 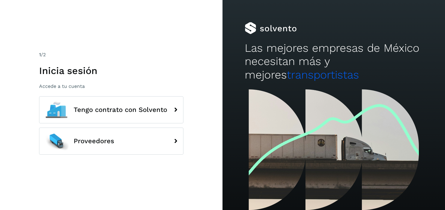 I want to click on button: Tengo contrato con Solvento, so click(x=111, y=110).